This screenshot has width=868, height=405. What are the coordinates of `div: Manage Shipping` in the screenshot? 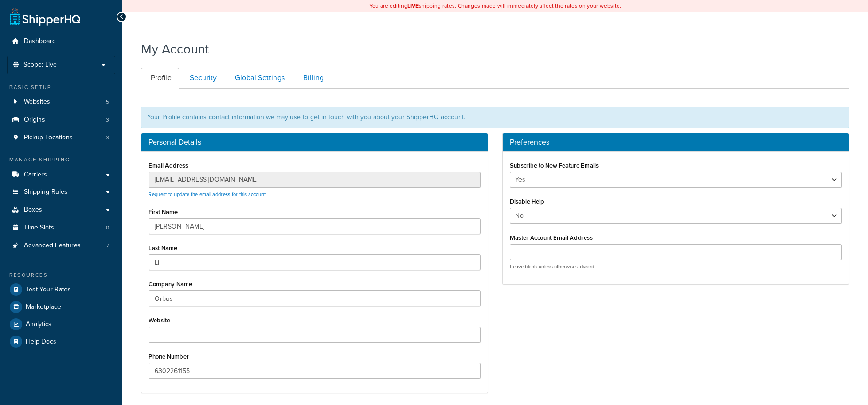 It's located at (61, 160).